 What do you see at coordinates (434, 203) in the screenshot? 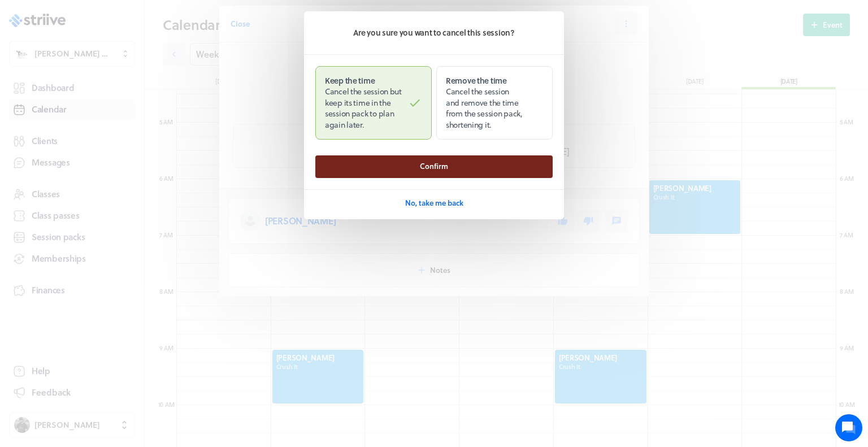
I see `button: No, take me back` at bounding box center [434, 203].